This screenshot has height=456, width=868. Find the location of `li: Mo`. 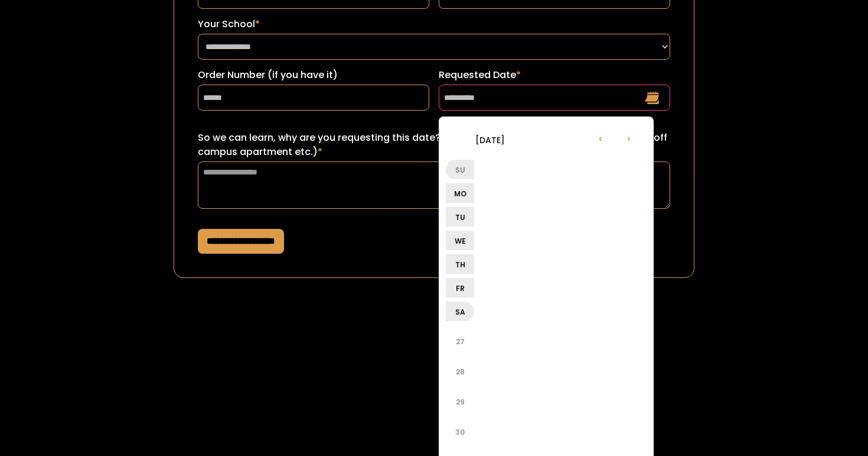

li: Mo is located at coordinates (460, 192).